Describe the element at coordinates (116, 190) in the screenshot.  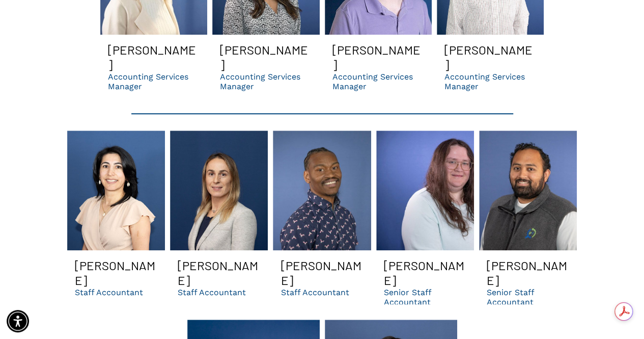
I see `a: A woman is posing for a picture in front of a blue background.` at that location.